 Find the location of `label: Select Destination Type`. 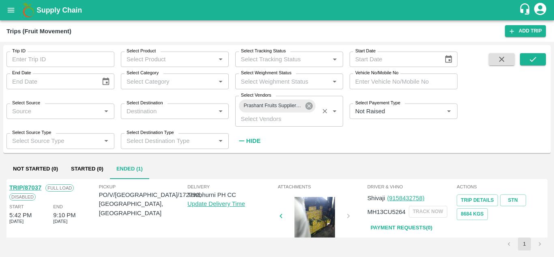

label: Select Destination Type is located at coordinates (150, 133).